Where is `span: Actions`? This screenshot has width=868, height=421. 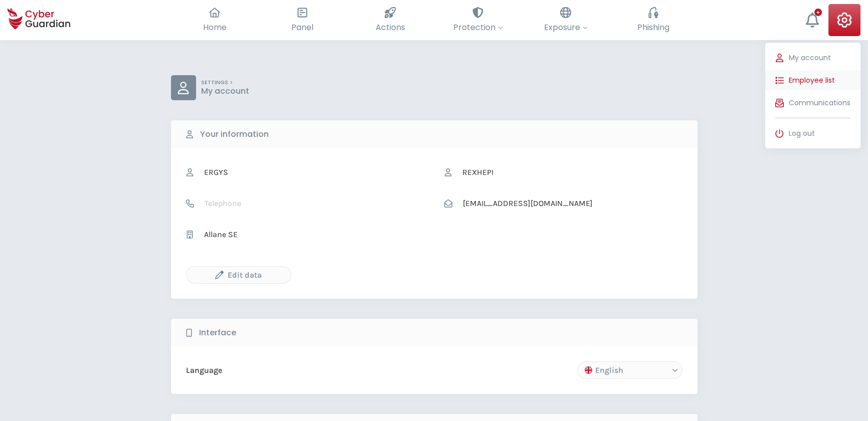
span: Actions is located at coordinates (390, 27).